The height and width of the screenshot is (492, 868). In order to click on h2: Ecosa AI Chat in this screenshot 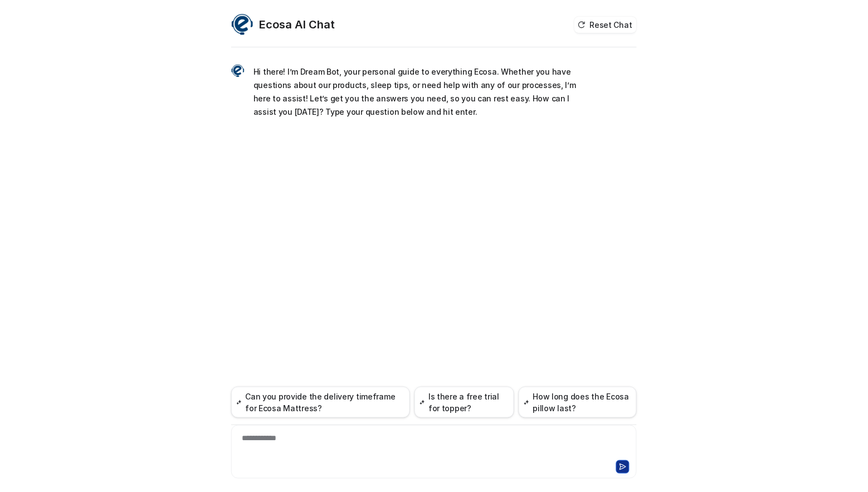, I will do `click(296, 24)`.